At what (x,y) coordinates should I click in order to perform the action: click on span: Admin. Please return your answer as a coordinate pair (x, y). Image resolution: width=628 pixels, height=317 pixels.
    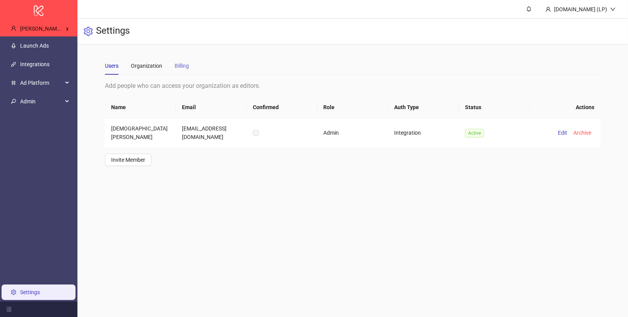
    Looking at the image, I should click on (41, 101).